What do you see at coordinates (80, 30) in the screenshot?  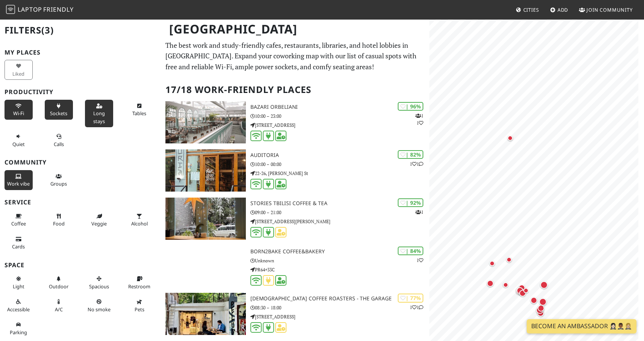 I see `h2: Filters` at bounding box center [80, 30].